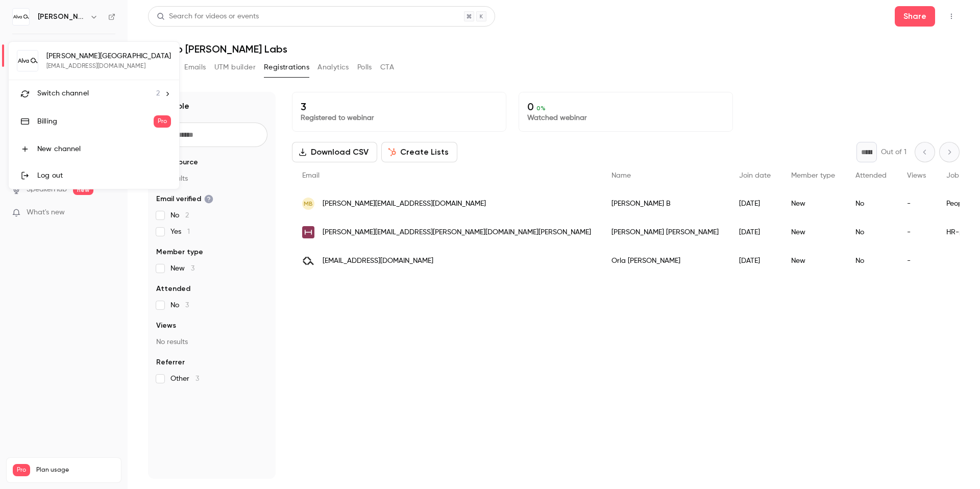 This screenshot has width=980, height=489. Describe the element at coordinates (162, 121) in the screenshot. I see `span: Pro` at that location.